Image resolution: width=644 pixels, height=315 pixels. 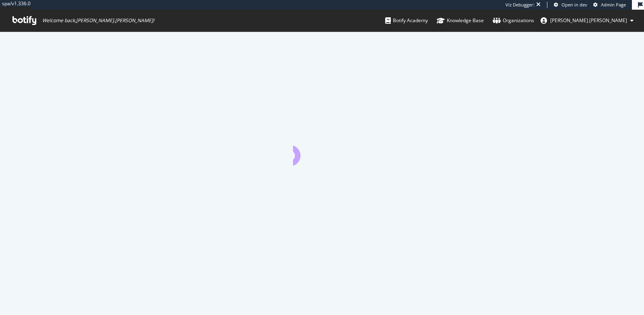 What do you see at coordinates (407, 21) in the screenshot?
I see `div: Botify Academy` at bounding box center [407, 21].